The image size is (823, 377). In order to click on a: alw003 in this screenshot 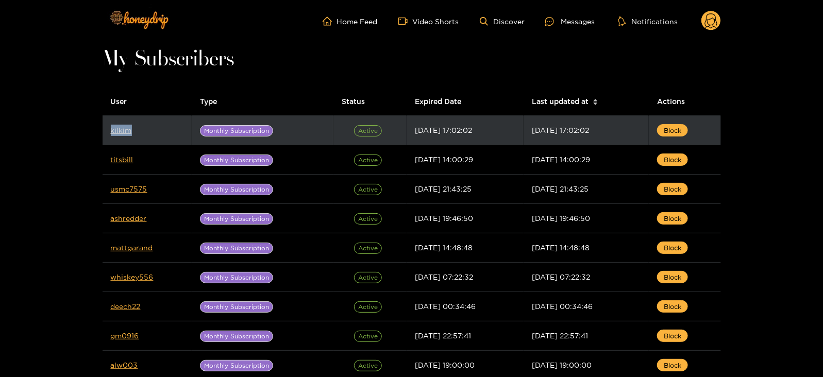, I will do `click(124, 365)`.